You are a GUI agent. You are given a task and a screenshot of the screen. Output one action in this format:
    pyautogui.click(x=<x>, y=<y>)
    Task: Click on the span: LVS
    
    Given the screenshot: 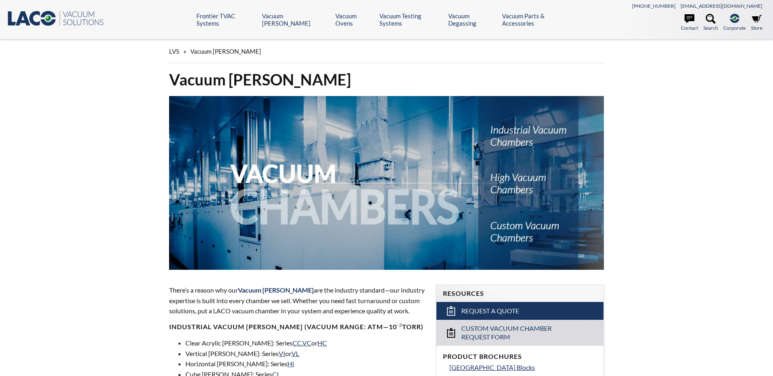 What is the action you would take?
    pyautogui.click(x=174, y=51)
    